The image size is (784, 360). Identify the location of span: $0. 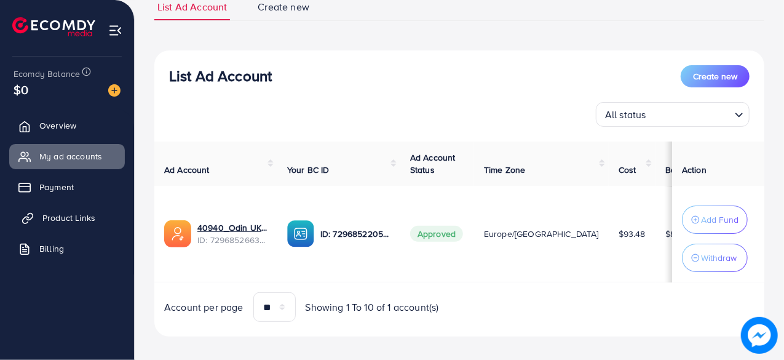
(21, 89).